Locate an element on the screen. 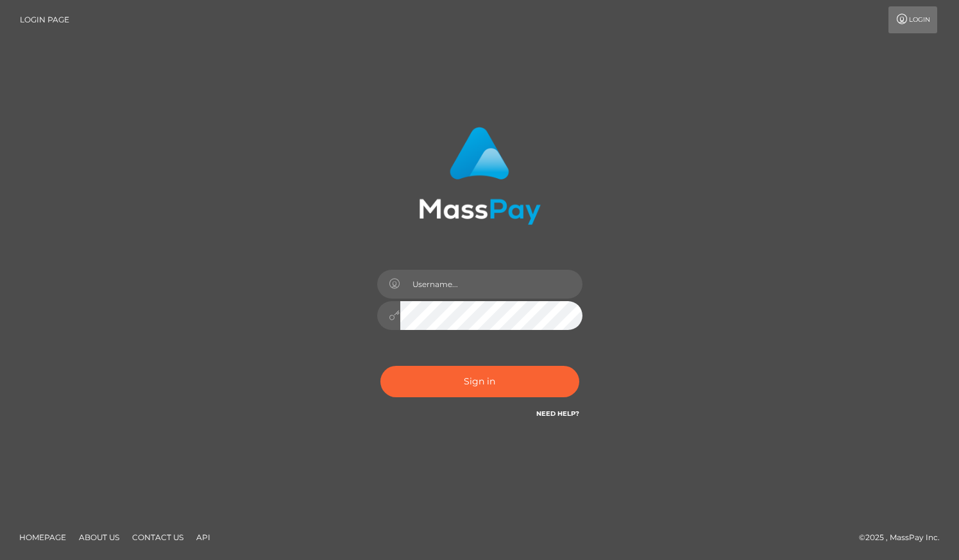  a: API is located at coordinates (204, 537).